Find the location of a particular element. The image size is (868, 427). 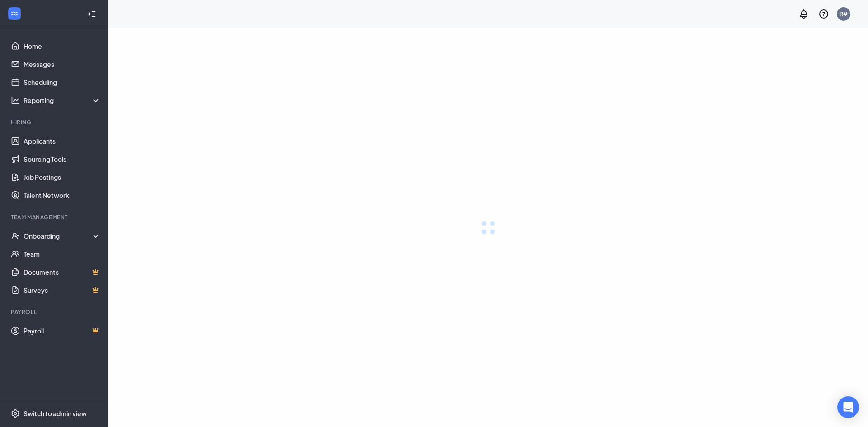

a: Messages is located at coordinates (62, 64).